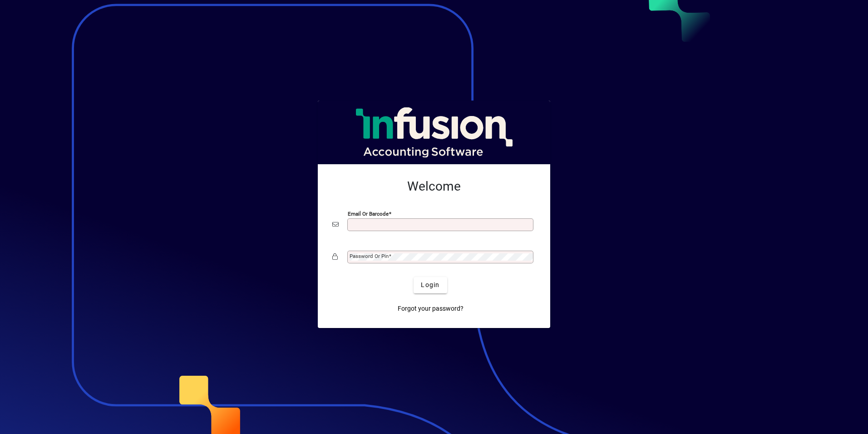 This screenshot has width=868, height=434. Describe the element at coordinates (369, 256) in the screenshot. I see `mat-label: Password or Pin` at that location.